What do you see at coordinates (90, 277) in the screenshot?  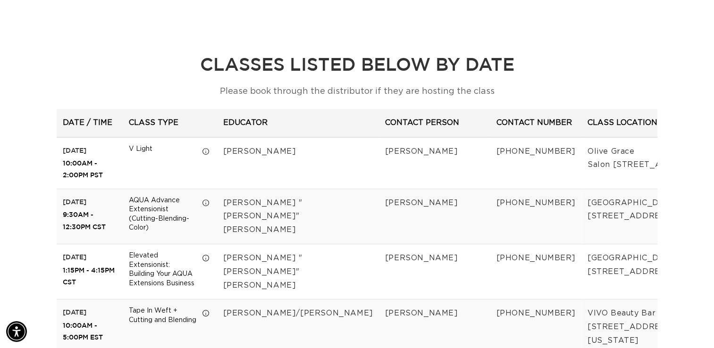 I see `div: 1:15PM - 4:15PM CST` at bounding box center [90, 277].